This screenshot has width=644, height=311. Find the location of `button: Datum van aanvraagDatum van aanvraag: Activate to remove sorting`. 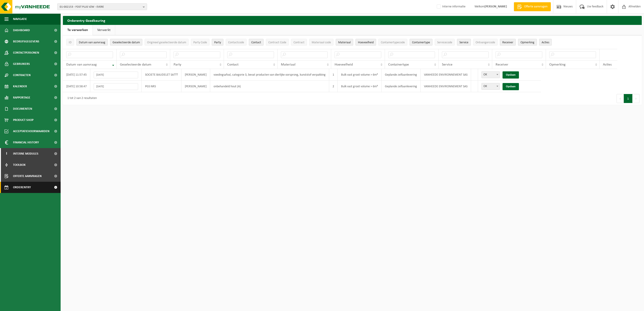

button: Datum van aanvraagDatum van aanvraag: Activate to remove sorting is located at coordinates (92, 42).